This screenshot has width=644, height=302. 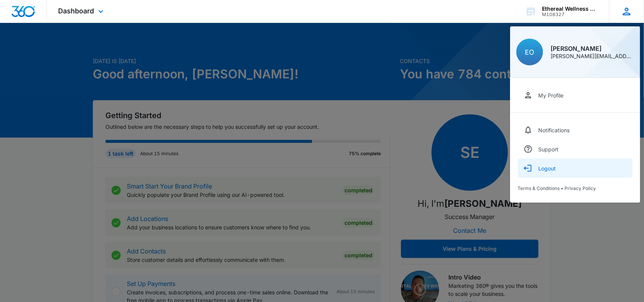 What do you see at coordinates (549, 149) in the screenshot?
I see `div: Support` at bounding box center [549, 149].